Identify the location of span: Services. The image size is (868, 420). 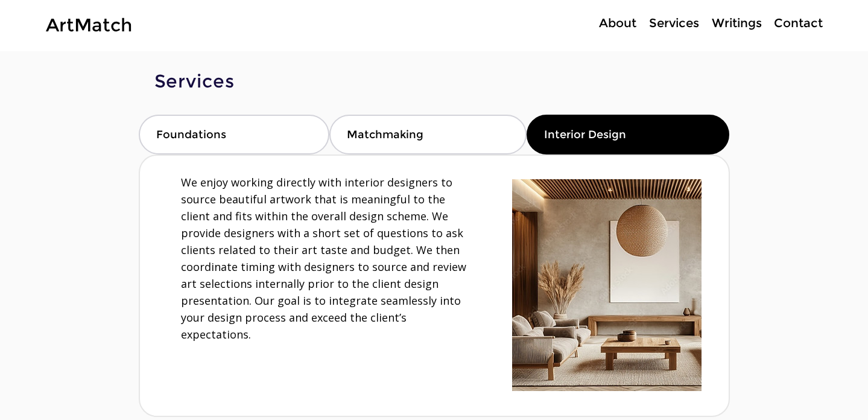
(194, 81).